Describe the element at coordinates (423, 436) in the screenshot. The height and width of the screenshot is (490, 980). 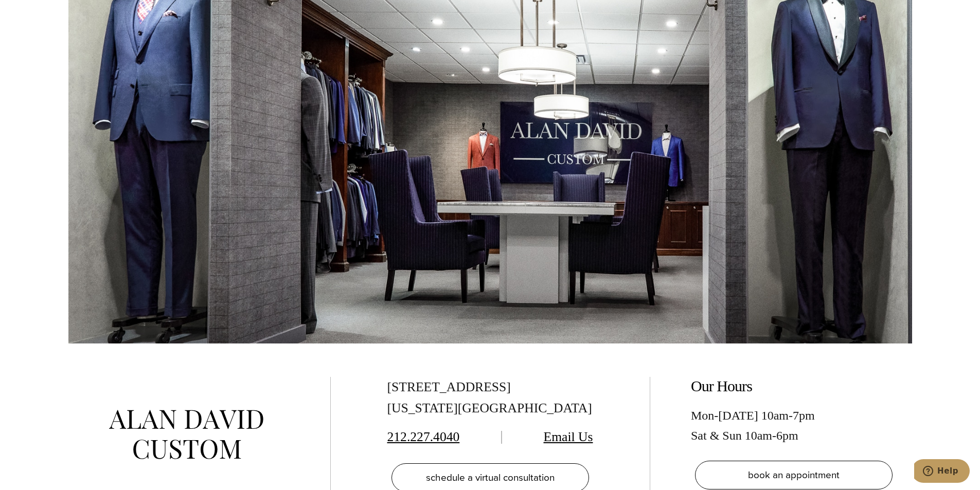
I see `a: 212.227.4040` at that location.